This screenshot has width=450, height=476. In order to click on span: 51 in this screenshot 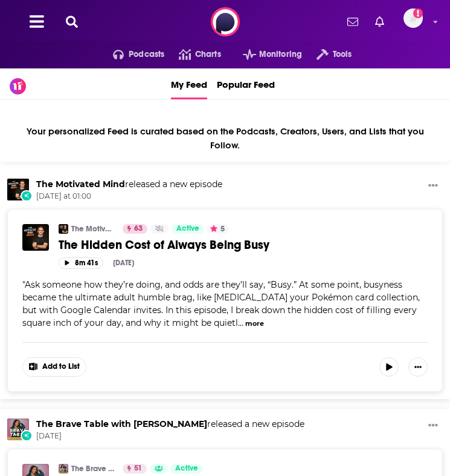, I will do `click(138, 468)`.